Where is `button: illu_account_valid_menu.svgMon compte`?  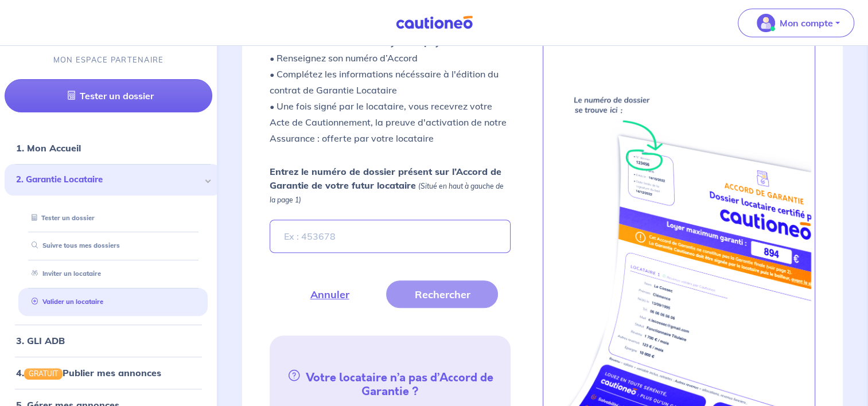 button: illu_account_valid_menu.svgMon compte is located at coordinates (796, 23).